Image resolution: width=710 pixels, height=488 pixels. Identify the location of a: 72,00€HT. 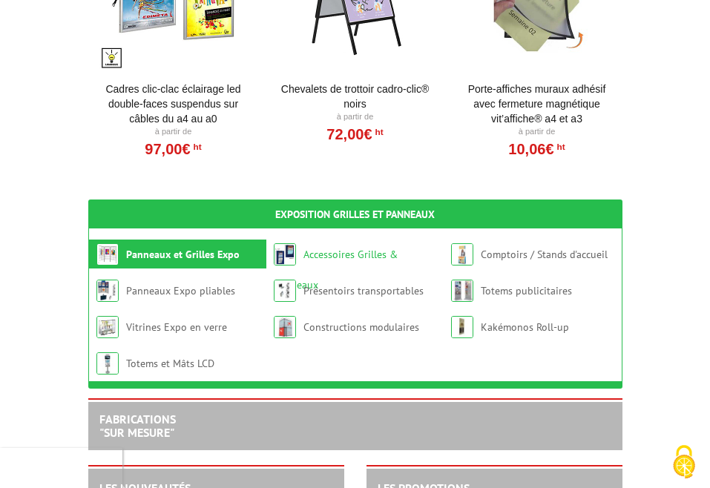
(354, 134).